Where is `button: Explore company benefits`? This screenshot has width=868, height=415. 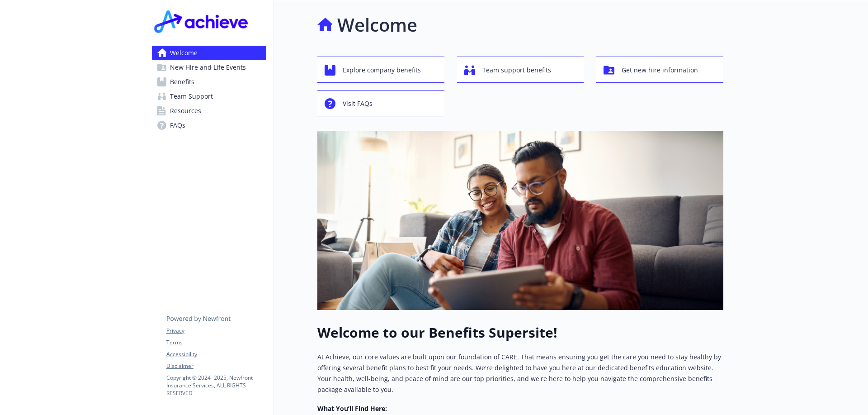
button: Explore company benefits is located at coordinates (381, 70).